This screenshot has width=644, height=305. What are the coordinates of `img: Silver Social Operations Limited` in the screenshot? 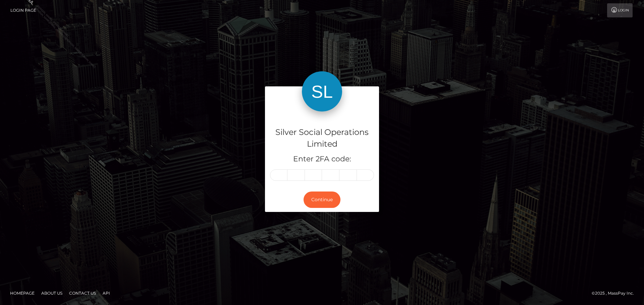 It's located at (322, 91).